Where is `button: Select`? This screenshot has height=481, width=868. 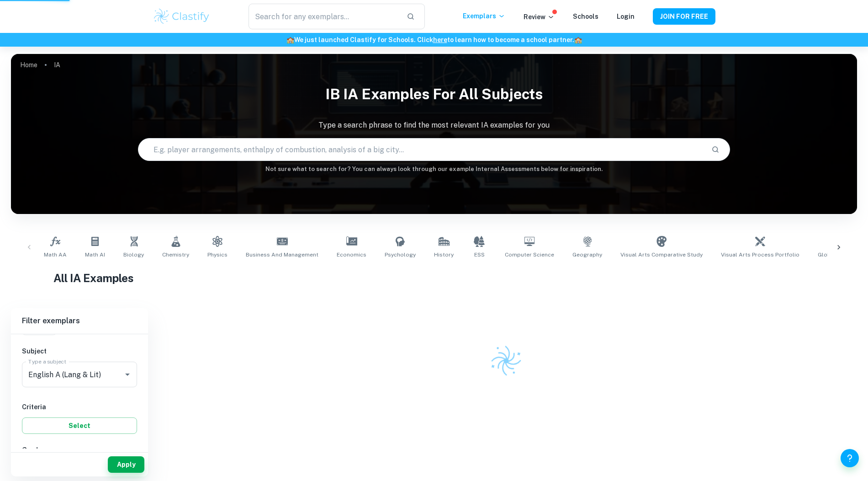 button: Select is located at coordinates (80, 425).